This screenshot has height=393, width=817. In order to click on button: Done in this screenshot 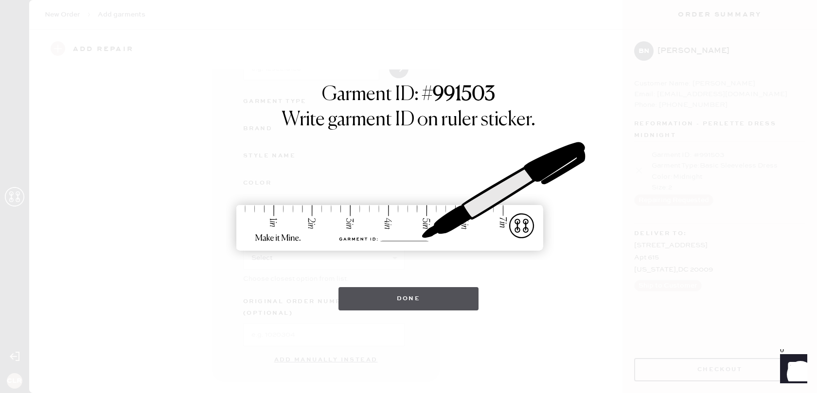, I will do `click(408, 299)`.